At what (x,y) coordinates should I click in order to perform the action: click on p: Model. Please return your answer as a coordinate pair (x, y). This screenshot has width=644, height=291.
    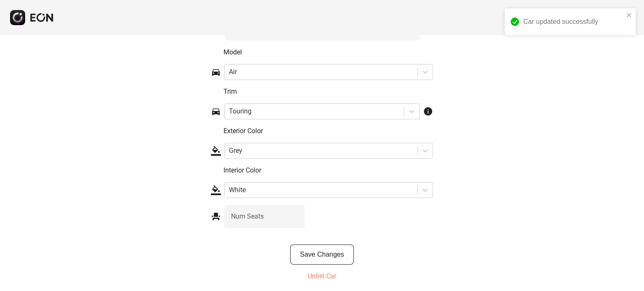
    Looking at the image, I should click on (328, 52).